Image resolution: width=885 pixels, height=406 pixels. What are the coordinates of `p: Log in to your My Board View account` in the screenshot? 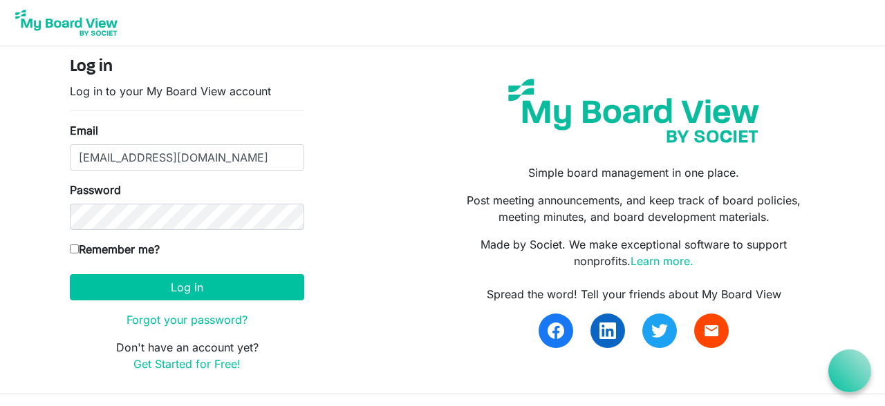 It's located at (187, 91).